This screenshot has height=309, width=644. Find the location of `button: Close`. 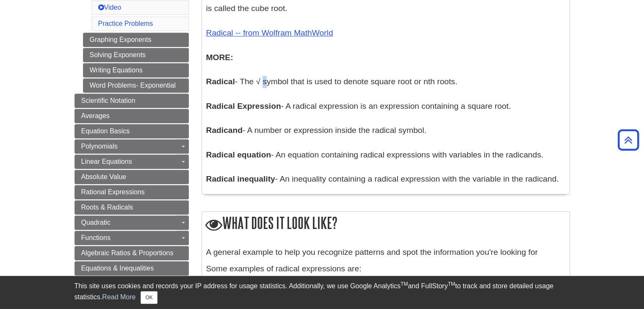

button: Close is located at coordinates (148, 297).